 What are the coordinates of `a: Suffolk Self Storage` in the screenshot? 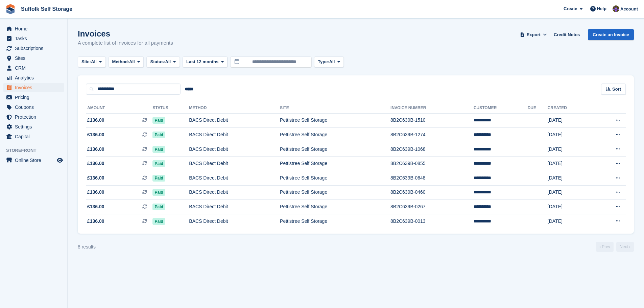 It's located at (47, 8).